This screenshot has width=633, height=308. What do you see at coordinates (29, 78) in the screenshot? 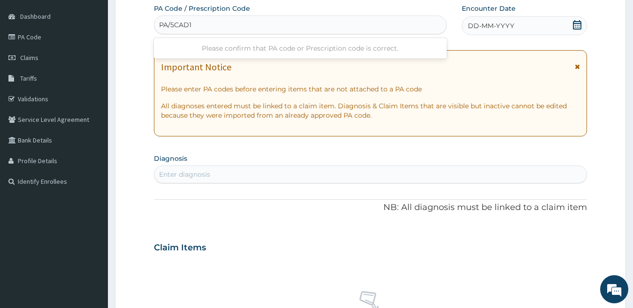
I see `span: Tariffs` at bounding box center [29, 78].